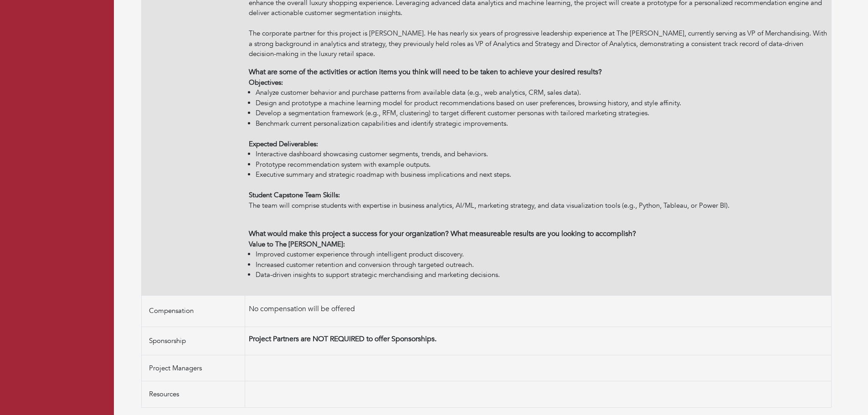 Image resolution: width=868 pixels, height=415 pixels. What do you see at coordinates (541, 274) in the screenshot?
I see `li: Data-driven insights to support strategic merchandising and marketing decisions.` at bounding box center [541, 274].